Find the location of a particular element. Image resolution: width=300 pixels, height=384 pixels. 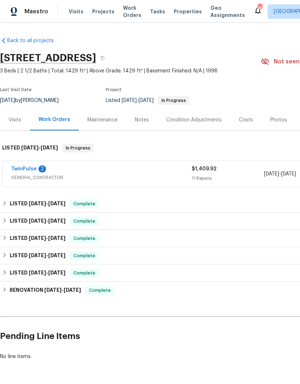

span: Projects is located at coordinates (103, 12).